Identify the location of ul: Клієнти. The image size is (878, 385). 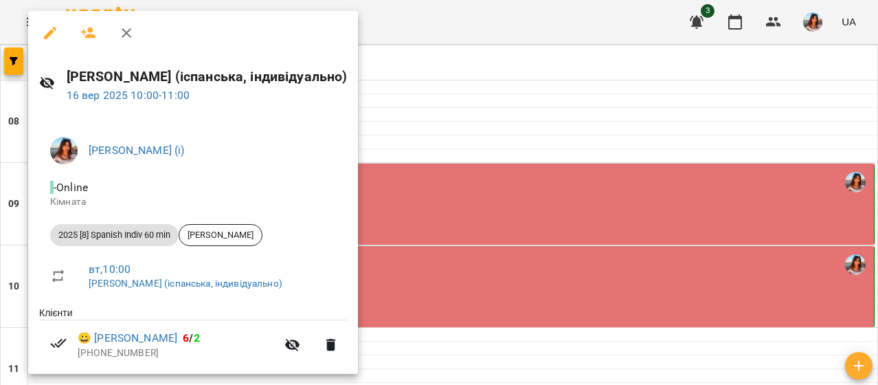
(193, 340).